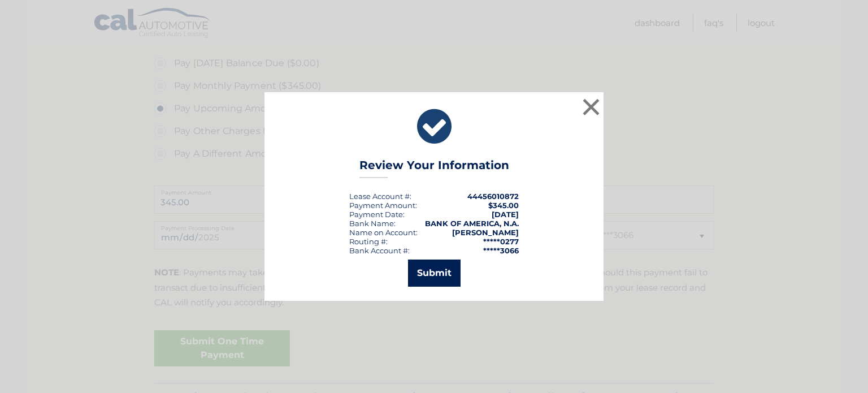  I want to click on span: Payment Date, so click(376, 214).